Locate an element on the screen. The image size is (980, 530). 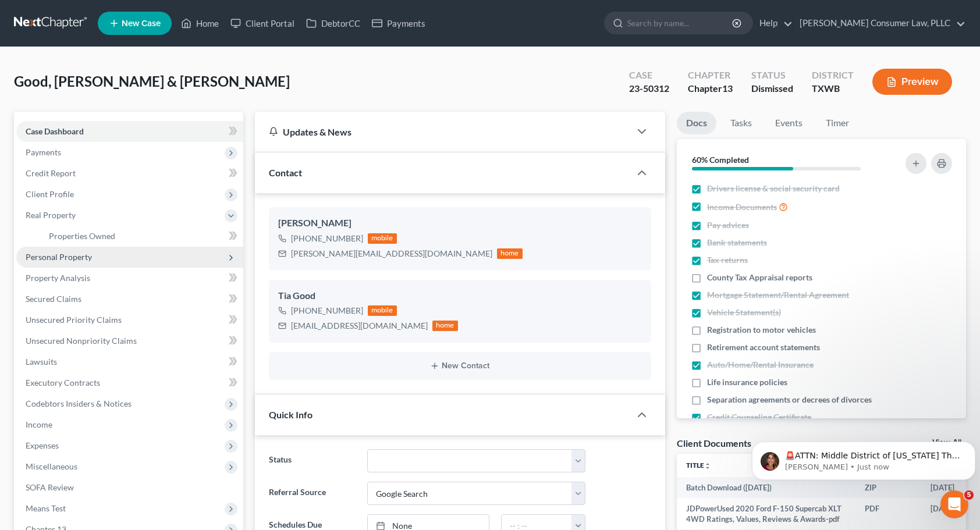
div: Case is located at coordinates (649, 75).